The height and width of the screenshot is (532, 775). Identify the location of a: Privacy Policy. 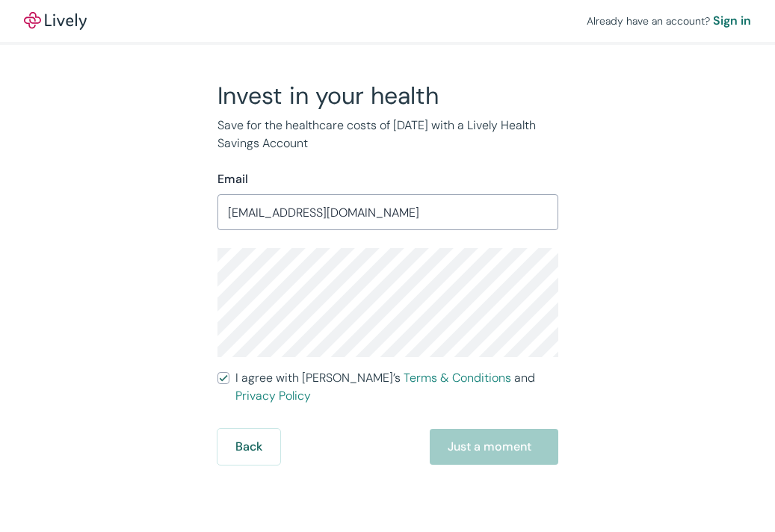
(273, 395).